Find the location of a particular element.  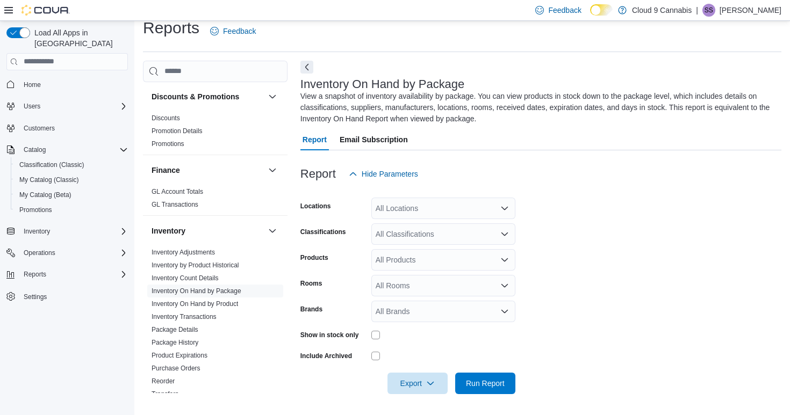

button: Run Report is located at coordinates (485, 384).